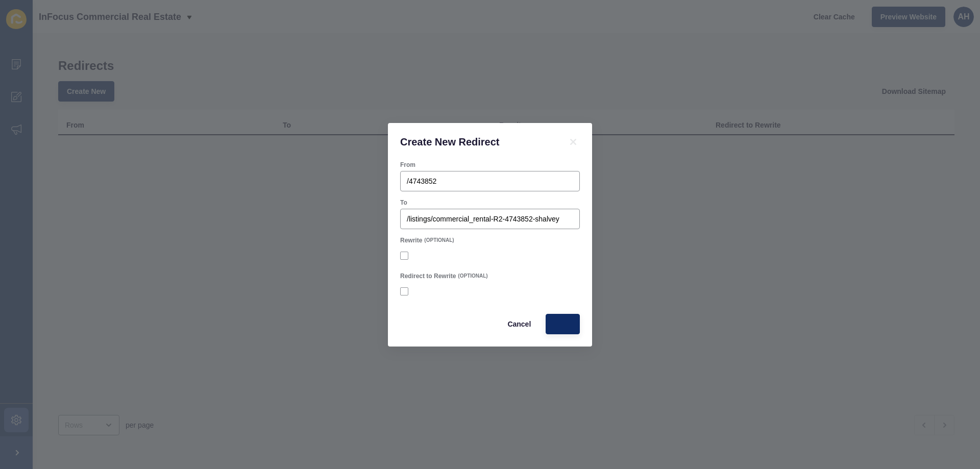 The image size is (980, 469). Describe the element at coordinates (519, 324) in the screenshot. I see `span: Cancel` at that location.